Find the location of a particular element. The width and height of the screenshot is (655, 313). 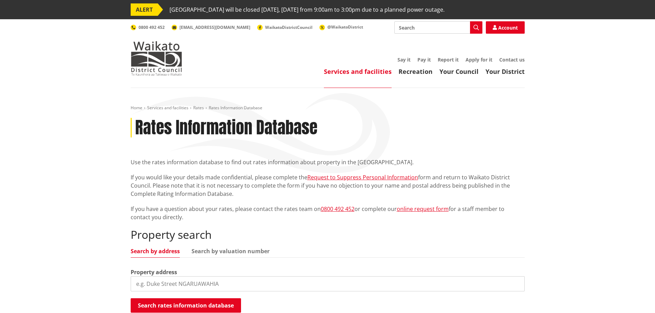

span: ALERT is located at coordinates (144, 10).